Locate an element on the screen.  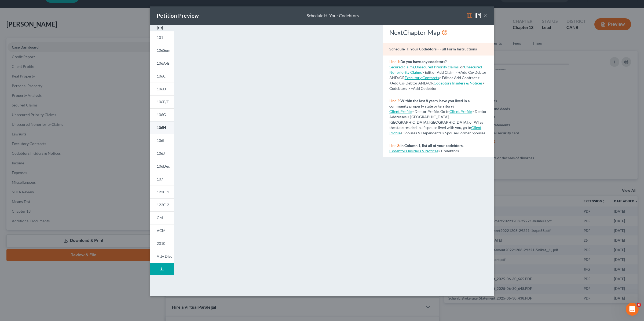
span: 106A/B is located at coordinates (163, 63).